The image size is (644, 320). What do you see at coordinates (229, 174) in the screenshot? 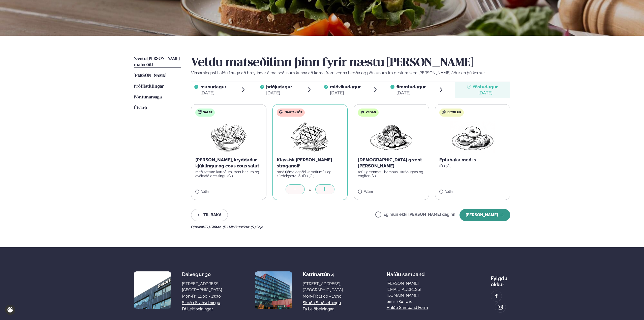
I see `p: með sætum kartöflum, trönuberjum og avókadó dressingu (G )` at bounding box center [229, 174].